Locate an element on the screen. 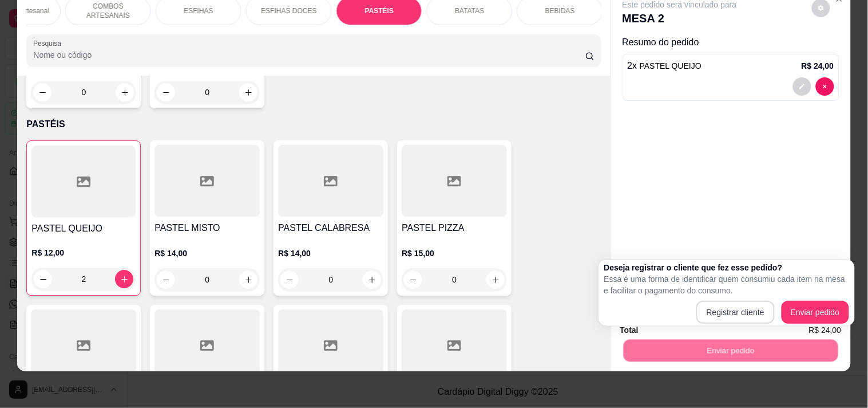 This screenshot has width=868, height=408. p: 2 x is located at coordinates (665, 65).